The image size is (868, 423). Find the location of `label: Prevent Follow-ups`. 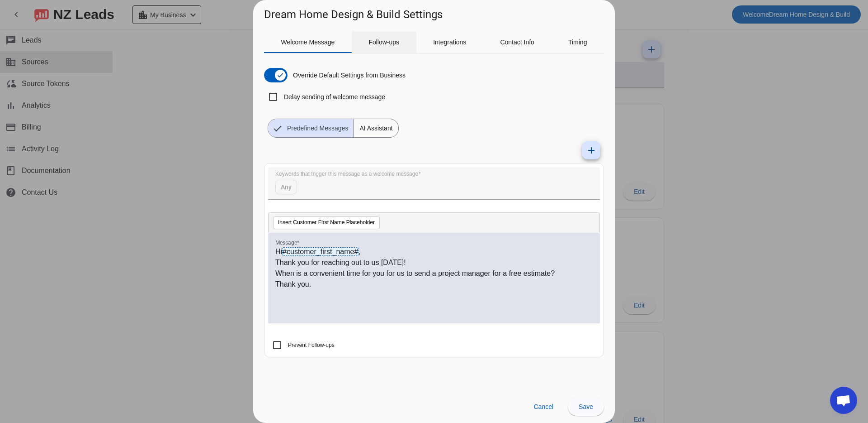

label: Prevent Follow-ups is located at coordinates (310, 345).